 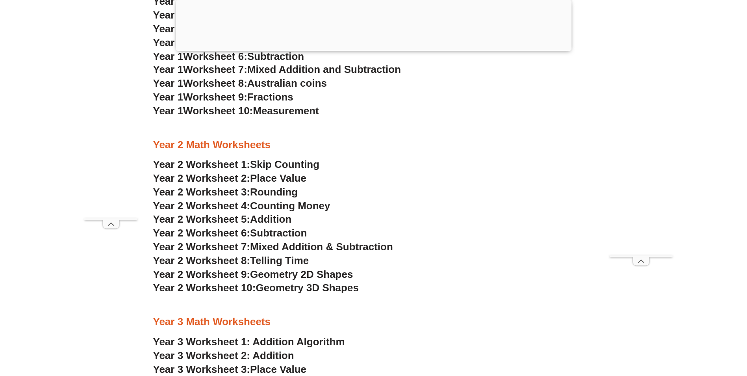 What do you see at coordinates (279, 260) in the screenshot?
I see `span: Telling Time` at bounding box center [279, 260].